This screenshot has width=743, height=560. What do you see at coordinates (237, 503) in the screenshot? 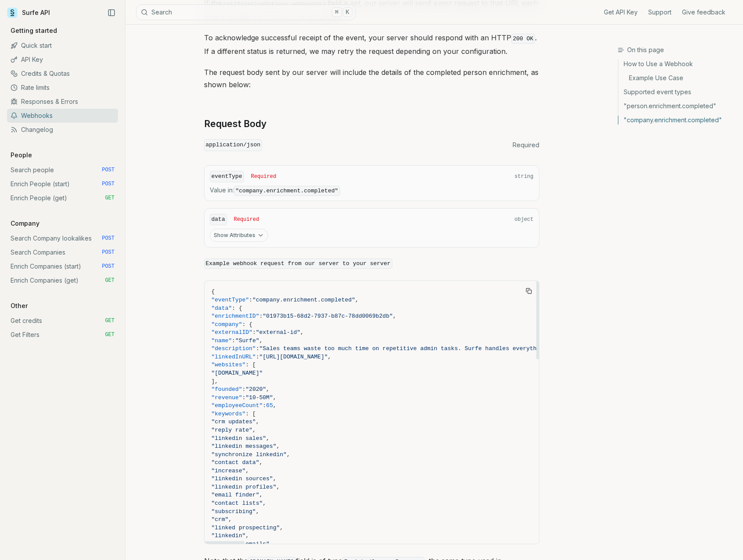
I see `span: "contact lists"` at bounding box center [237, 503].